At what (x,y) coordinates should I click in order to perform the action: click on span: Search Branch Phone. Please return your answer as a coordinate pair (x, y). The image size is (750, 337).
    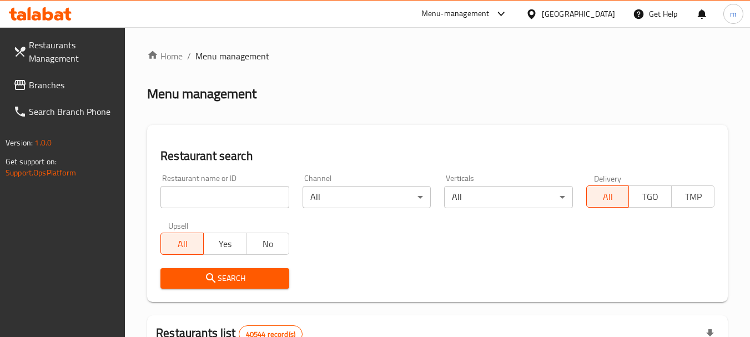
    Looking at the image, I should click on (73, 112).